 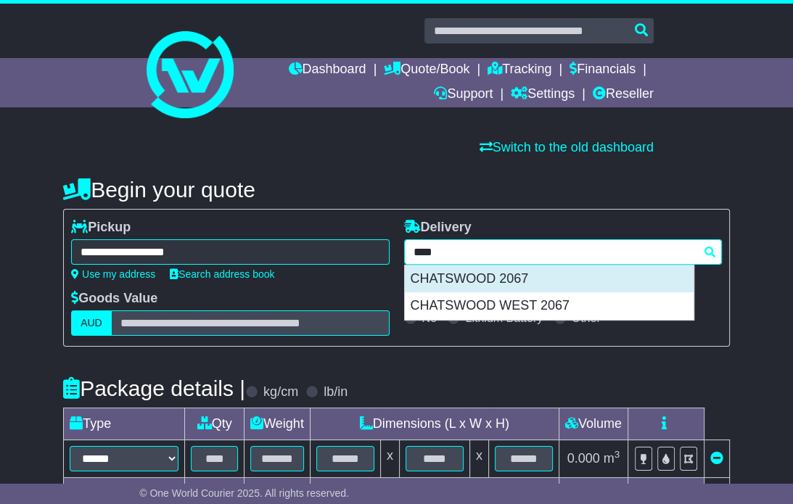 What do you see at coordinates (717, 459) in the screenshot?
I see `a: Remove this item` at bounding box center [717, 459].